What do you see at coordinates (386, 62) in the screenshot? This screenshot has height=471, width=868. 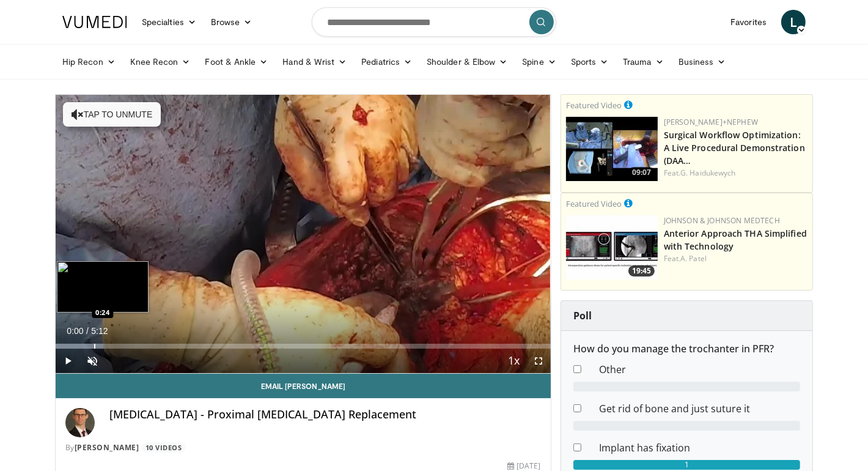 I see `a: Pediatrics` at bounding box center [386, 62].